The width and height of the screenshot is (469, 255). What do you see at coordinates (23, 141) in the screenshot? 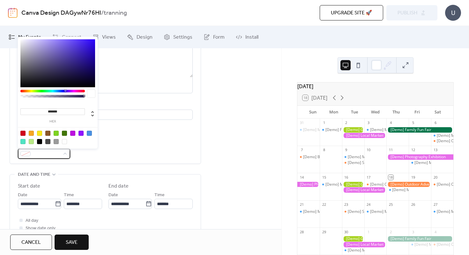
I see `div: #50E3C2` at bounding box center [23, 141].